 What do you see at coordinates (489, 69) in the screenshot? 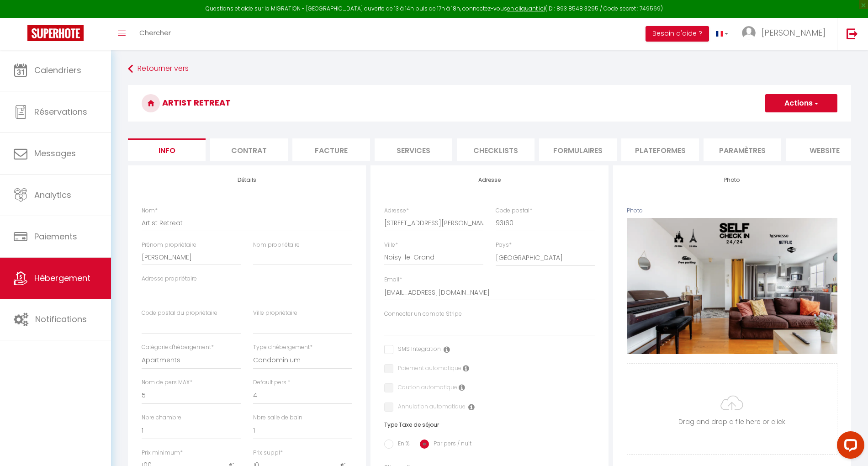
I see `a: Retourner vers` at bounding box center [489, 69].